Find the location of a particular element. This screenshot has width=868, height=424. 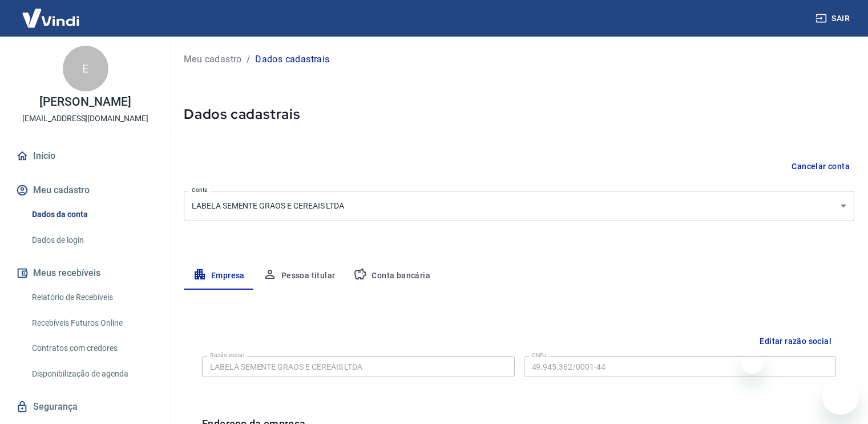

a: Início is located at coordinates (85, 156).